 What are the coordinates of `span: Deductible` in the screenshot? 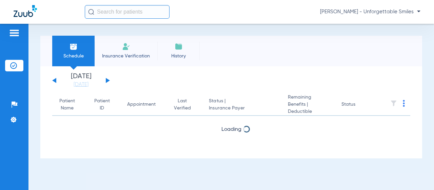 It's located at (309, 111).